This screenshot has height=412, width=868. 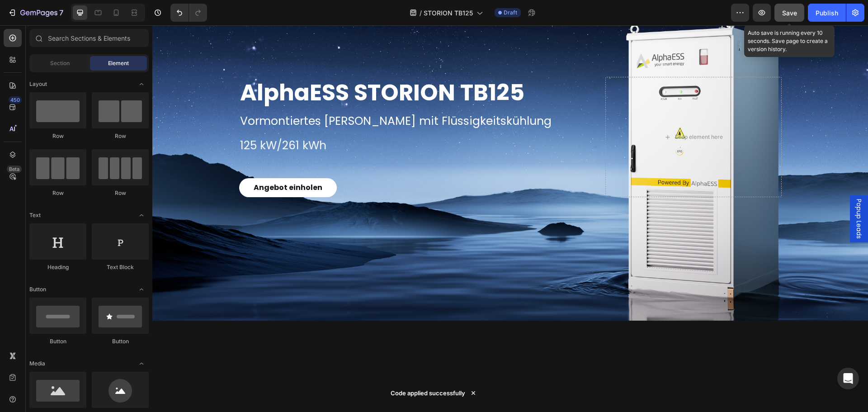 What do you see at coordinates (38, 84) in the screenshot?
I see `span: Layout` at bounding box center [38, 84].